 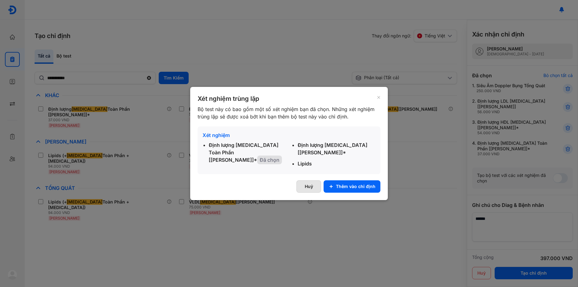 What do you see at coordinates (289, 135) in the screenshot?
I see `div: Xét nghiệm` at bounding box center [289, 135].